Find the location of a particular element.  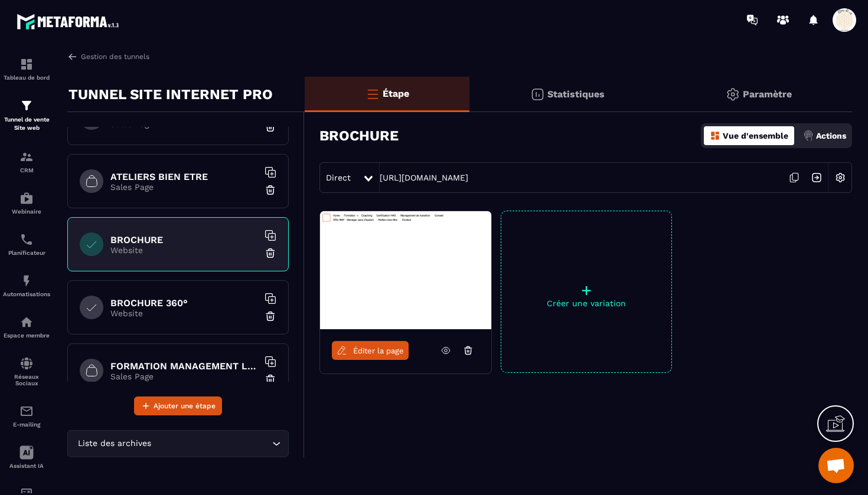

img: email is located at coordinates (27, 411).